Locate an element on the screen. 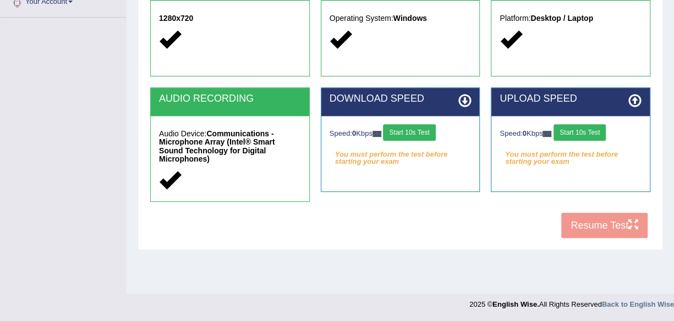  strong: Windows is located at coordinates (410, 18).